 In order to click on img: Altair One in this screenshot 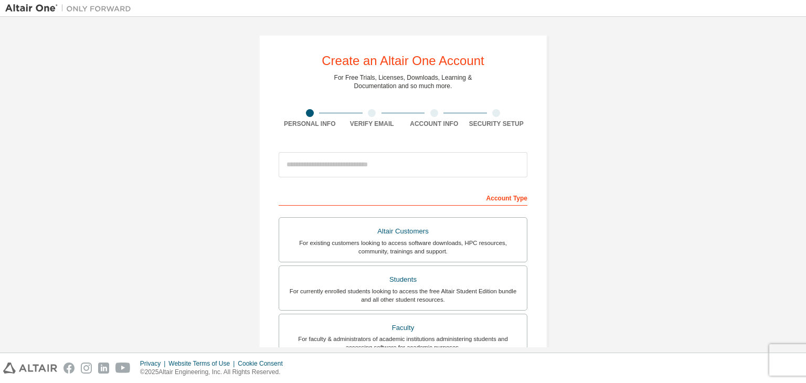, I will do `click(71, 8)`.